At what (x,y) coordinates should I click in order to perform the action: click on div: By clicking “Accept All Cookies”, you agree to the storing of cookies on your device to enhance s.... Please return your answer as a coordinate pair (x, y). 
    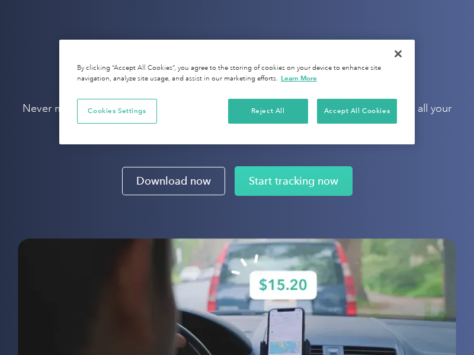
    Looking at the image, I should click on (237, 73).